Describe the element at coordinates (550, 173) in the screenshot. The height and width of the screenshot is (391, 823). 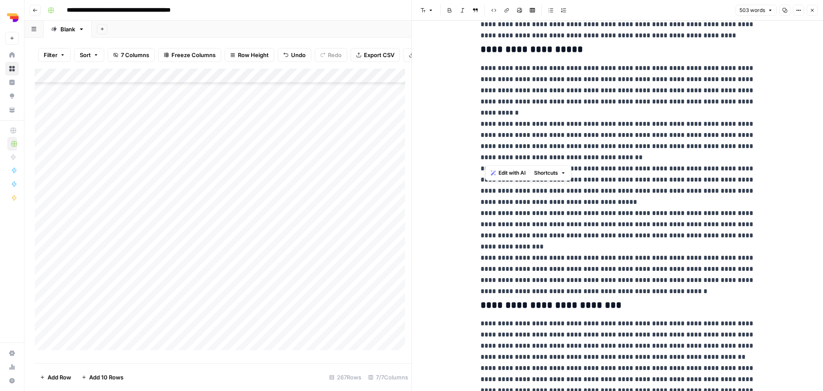
I see `button: Shortcuts` at that location.